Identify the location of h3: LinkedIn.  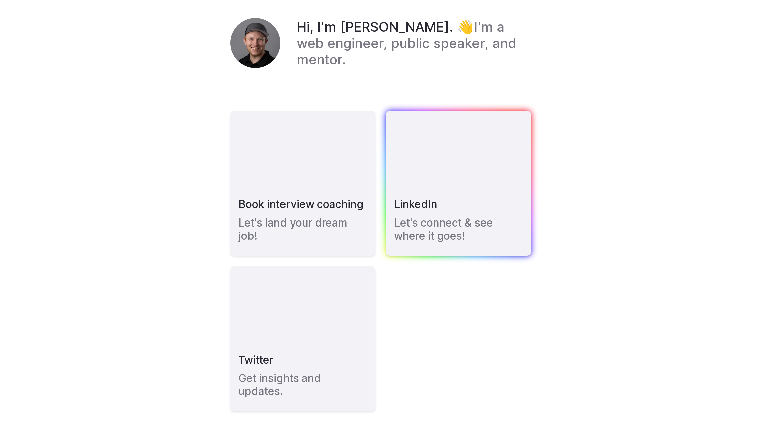
(415, 204).